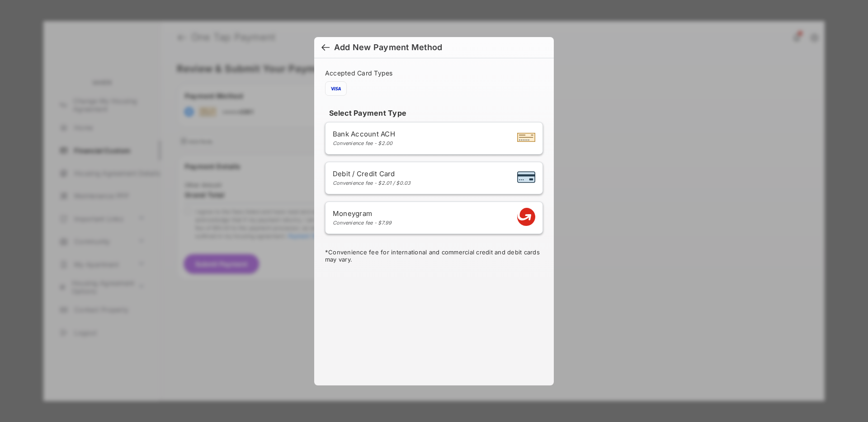 The height and width of the screenshot is (422, 868). I want to click on div: Convenience fee - $2.01 / $0.03, so click(371, 183).